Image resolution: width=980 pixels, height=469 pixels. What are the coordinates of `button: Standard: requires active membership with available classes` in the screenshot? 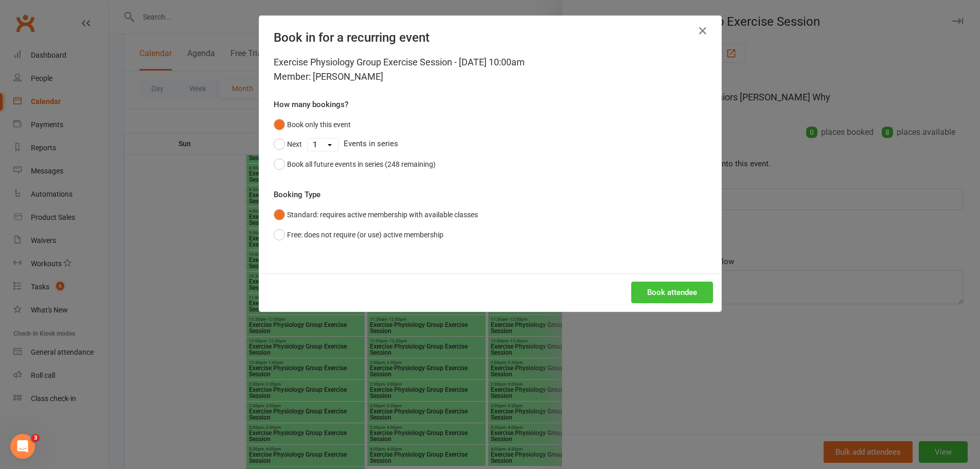 It's located at (375, 214).